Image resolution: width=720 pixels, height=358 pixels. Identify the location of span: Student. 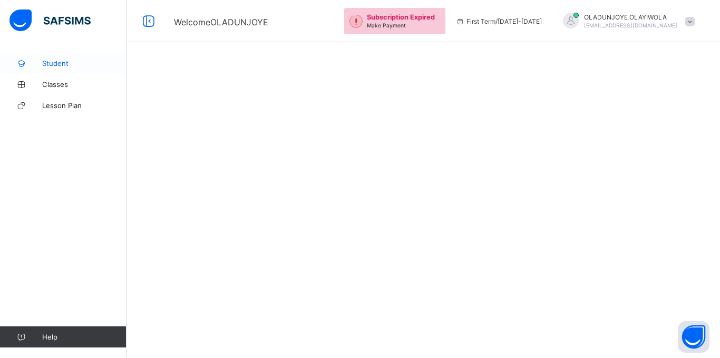
(84, 63).